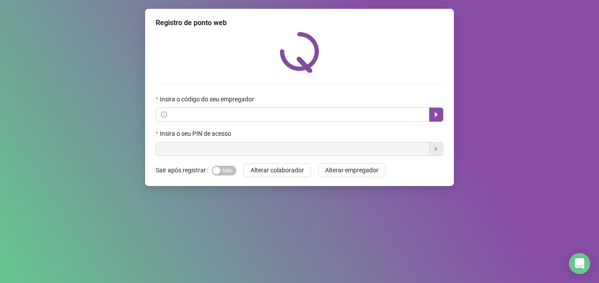  What do you see at coordinates (208, 99) in the screenshot?
I see `label: Insira o código do seu empregador` at bounding box center [208, 99].